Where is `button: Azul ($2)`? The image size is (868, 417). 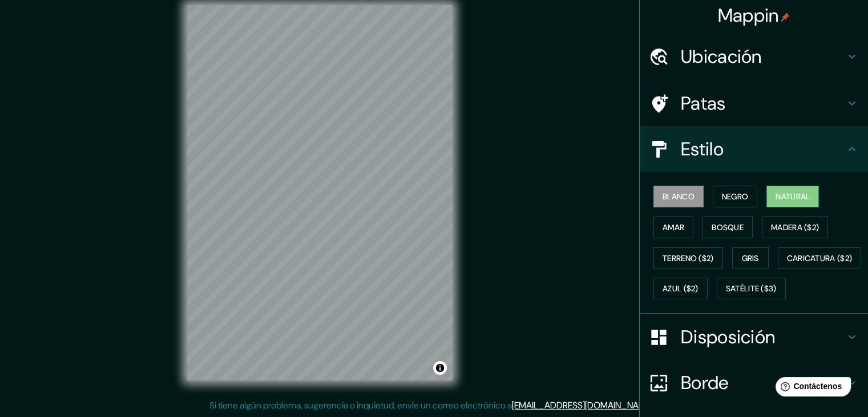
button: Azul ($2) is located at coordinates (680, 288).